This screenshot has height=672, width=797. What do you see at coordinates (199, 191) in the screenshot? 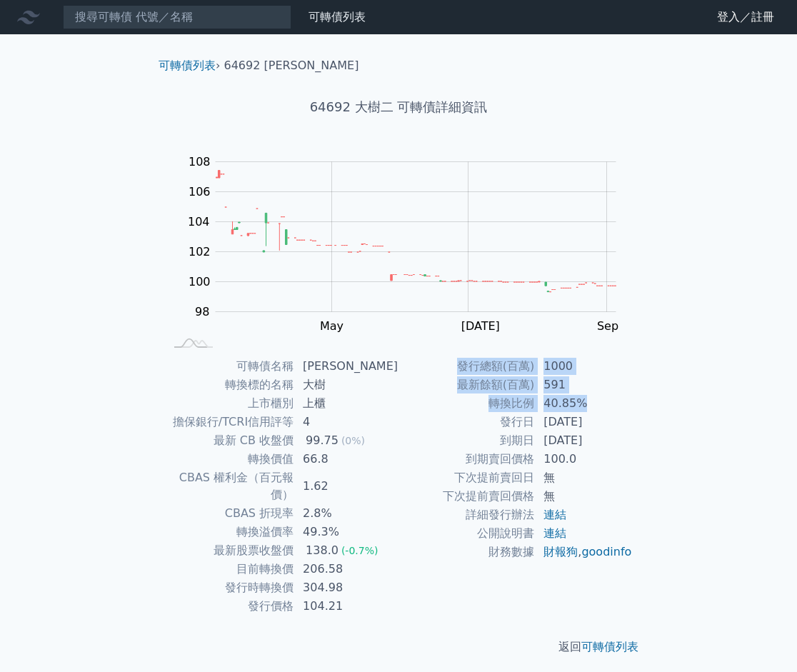
I see `tspan: 106` at bounding box center [199, 191].